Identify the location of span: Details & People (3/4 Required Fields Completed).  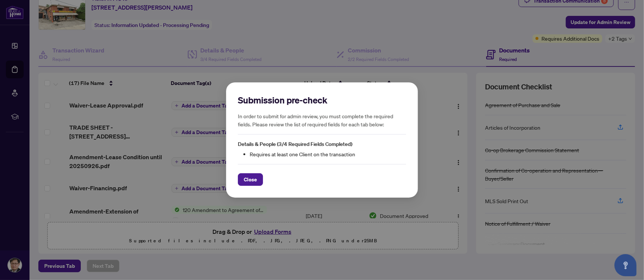
(295, 144).